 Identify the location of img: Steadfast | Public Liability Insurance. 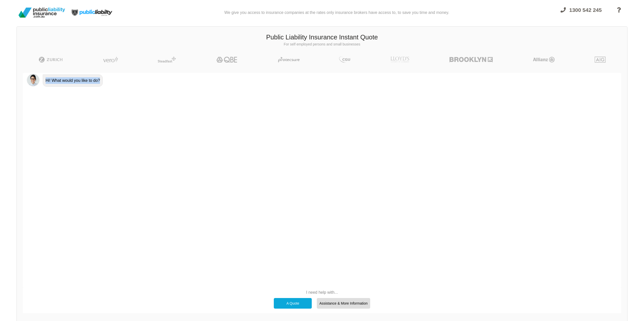
(167, 60).